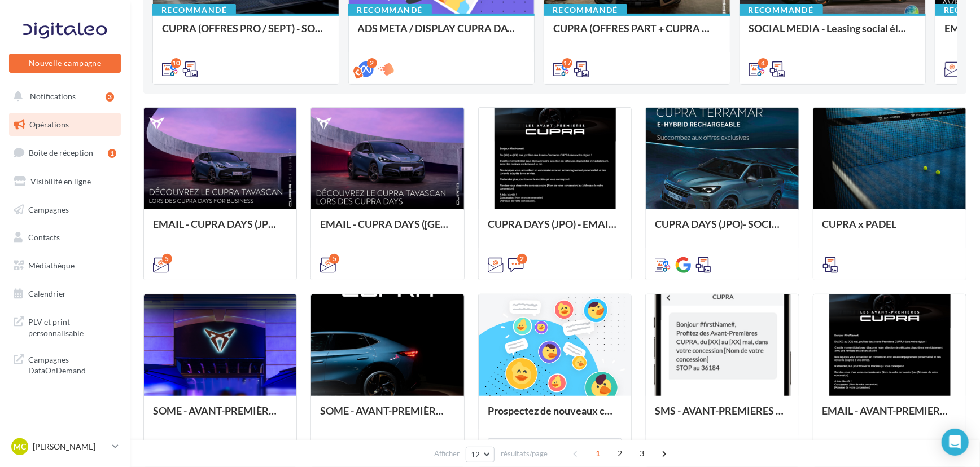  I want to click on a: Contacts, so click(65, 238).